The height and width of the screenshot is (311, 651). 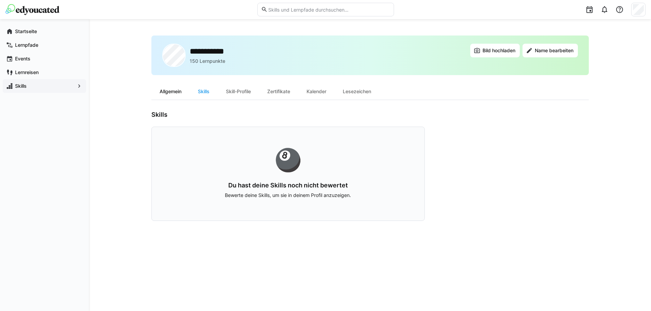 What do you see at coordinates (554, 51) in the screenshot?
I see `span: Name bearbeiten` at bounding box center [554, 51].